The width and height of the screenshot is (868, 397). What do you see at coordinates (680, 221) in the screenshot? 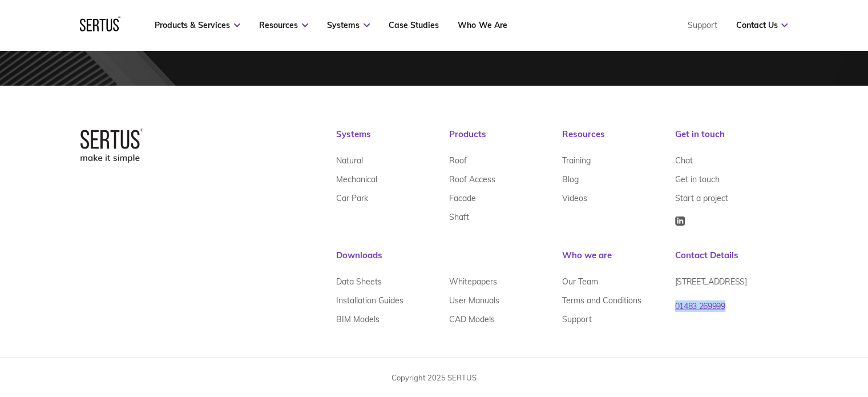
I see `img: Icon` at bounding box center [680, 221].